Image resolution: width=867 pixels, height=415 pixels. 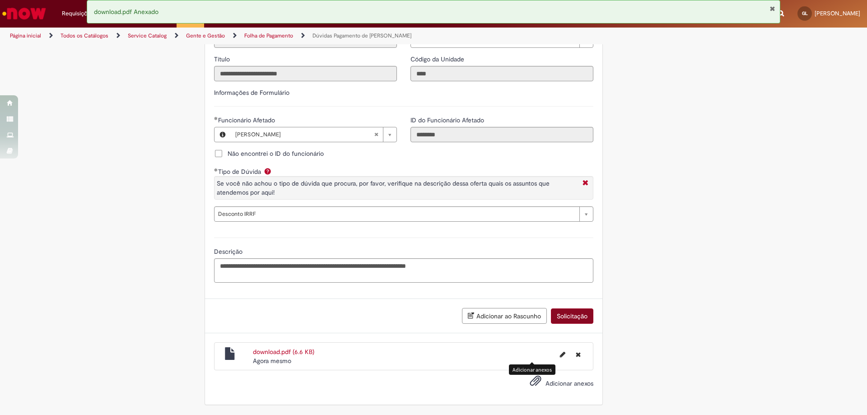 I want to click on a: Gente e Gestão, so click(x=205, y=36).